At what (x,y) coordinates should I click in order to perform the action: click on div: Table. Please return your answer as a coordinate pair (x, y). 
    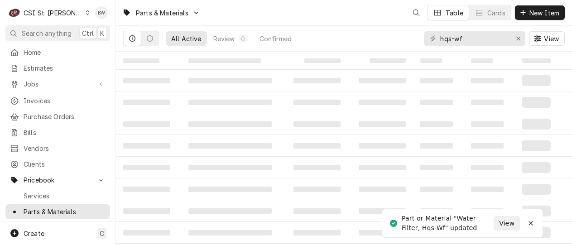
    Looking at the image, I should click on (454, 13).